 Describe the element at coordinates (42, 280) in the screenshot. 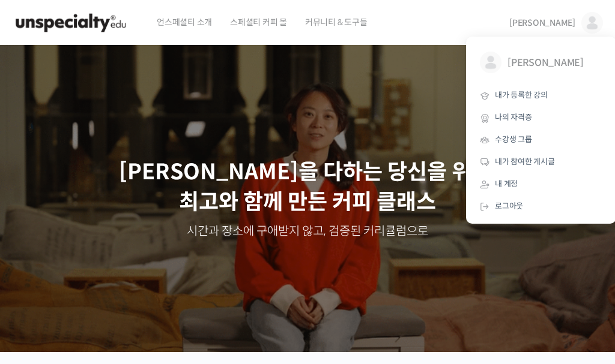

I see `a: 홈` at that location.